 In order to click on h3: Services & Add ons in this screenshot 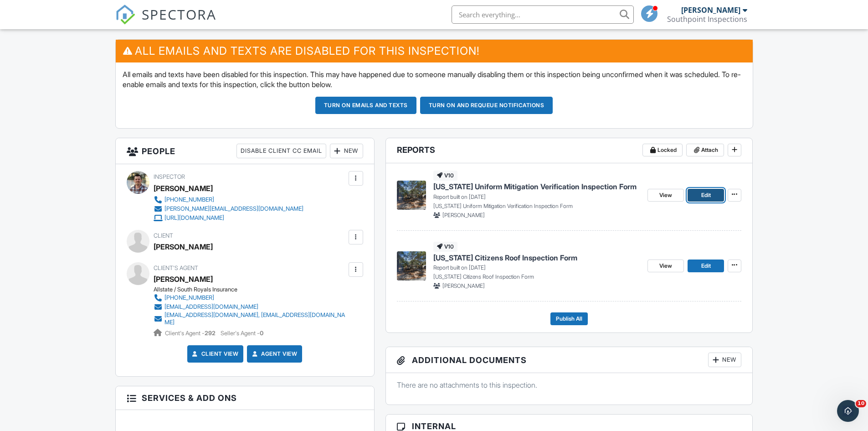, I will do `click(245, 399)`.